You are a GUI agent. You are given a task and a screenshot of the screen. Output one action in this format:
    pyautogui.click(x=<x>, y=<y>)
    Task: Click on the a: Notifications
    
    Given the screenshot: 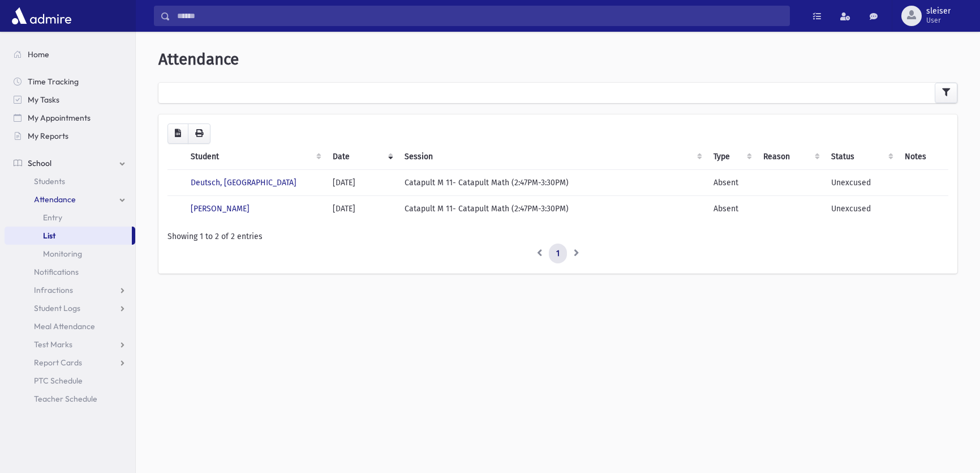 What is the action you would take?
    pyautogui.click(x=70, y=272)
    